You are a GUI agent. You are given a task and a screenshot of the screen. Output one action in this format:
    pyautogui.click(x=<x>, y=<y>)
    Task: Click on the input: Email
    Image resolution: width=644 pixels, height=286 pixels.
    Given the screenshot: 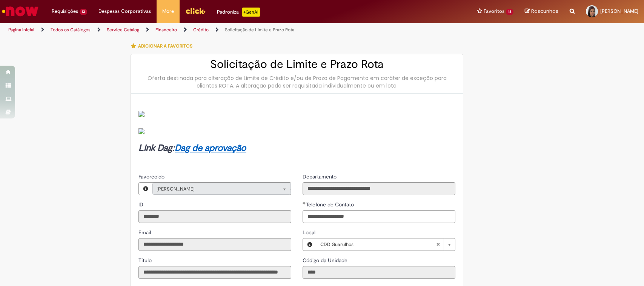 What is the action you would take?
    pyautogui.click(x=215, y=245)
    